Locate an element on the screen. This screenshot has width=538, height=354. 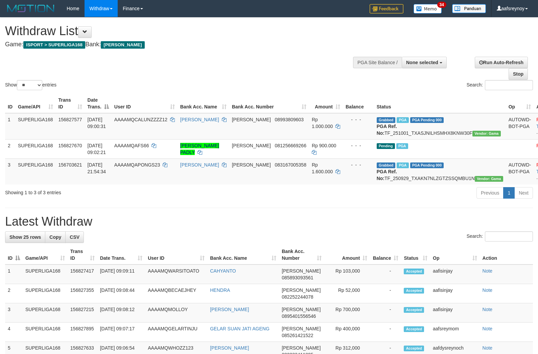
span: Rp 1.600.000 is located at coordinates (322, 168).